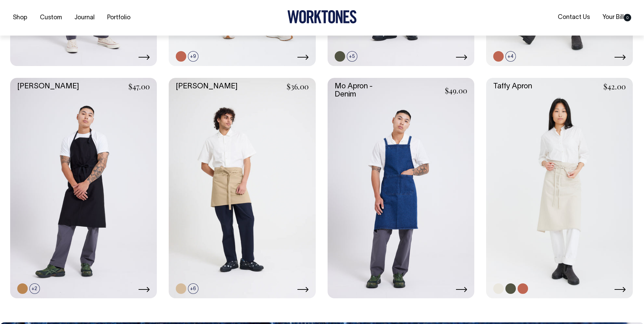 The height and width of the screenshot is (324, 644). I want to click on span: +9, so click(193, 56).